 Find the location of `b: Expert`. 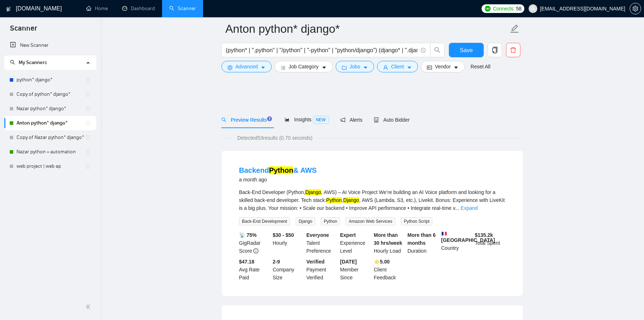

b: Expert is located at coordinates (348, 235).